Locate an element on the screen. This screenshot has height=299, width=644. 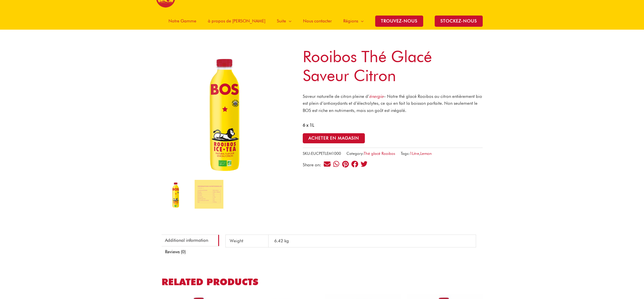
a: stockez-nous is located at coordinates (458, 21).